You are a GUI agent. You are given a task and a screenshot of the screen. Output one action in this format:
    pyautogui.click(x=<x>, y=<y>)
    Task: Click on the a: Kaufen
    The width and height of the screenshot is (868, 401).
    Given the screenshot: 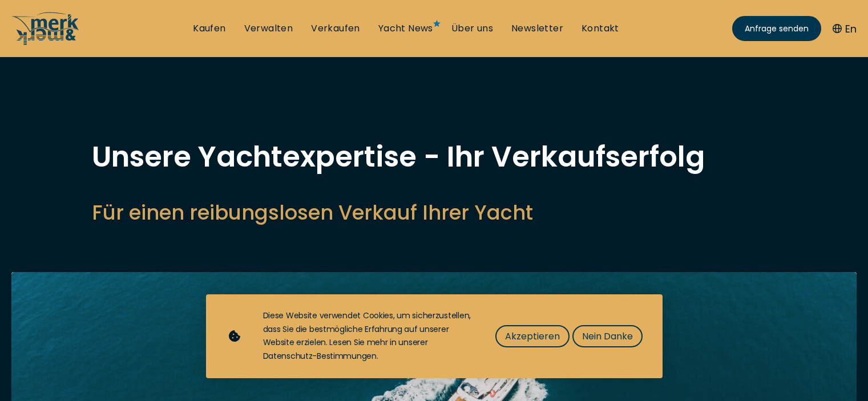 What is the action you would take?
    pyautogui.click(x=209, y=29)
    